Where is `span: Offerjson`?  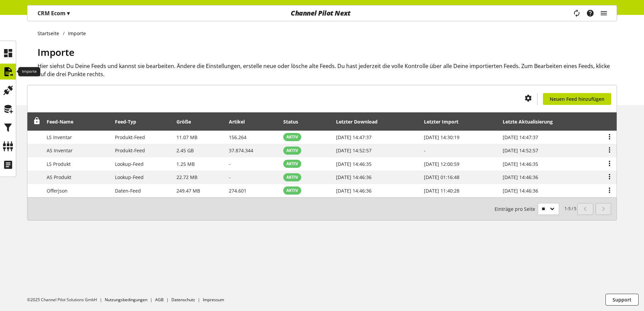 span: Offerjson is located at coordinates (57, 190).